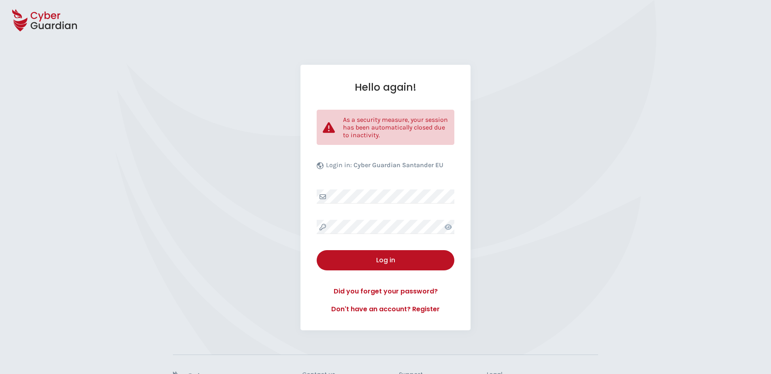  Describe the element at coordinates (386, 260) in the screenshot. I see `button: Log in` at that location.